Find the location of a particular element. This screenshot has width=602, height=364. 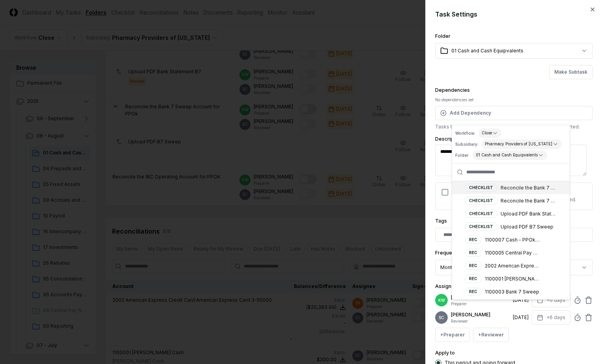

div: 1100005 Central Pay Sweep Account is located at coordinates (512, 253).